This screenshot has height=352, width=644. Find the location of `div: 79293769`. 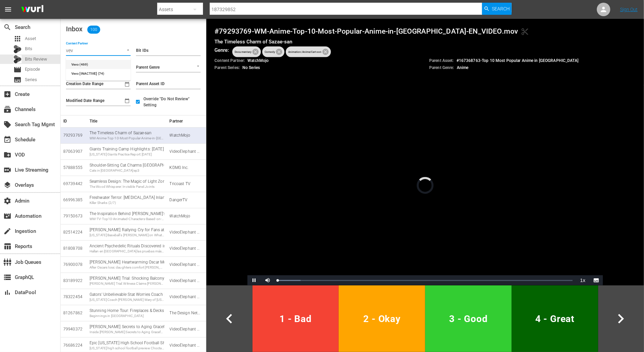

div: 79293769 is located at coordinates (74, 135).